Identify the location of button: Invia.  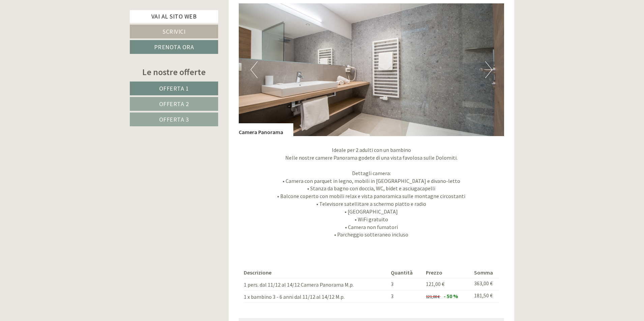
(248, 182).